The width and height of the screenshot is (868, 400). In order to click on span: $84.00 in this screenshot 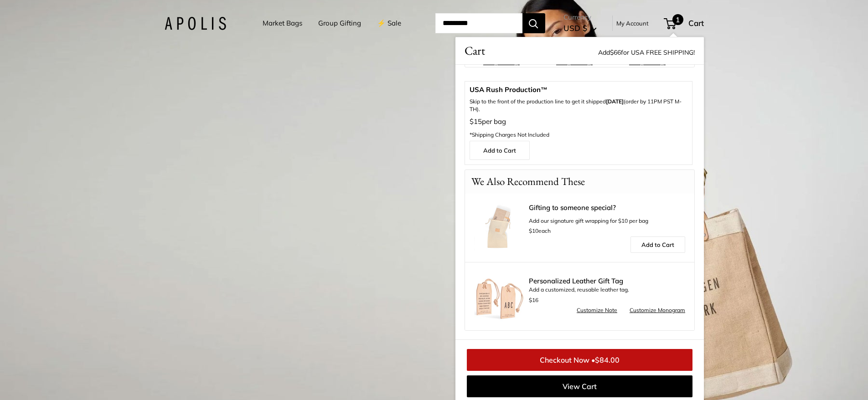, I will do `click(607, 360)`.